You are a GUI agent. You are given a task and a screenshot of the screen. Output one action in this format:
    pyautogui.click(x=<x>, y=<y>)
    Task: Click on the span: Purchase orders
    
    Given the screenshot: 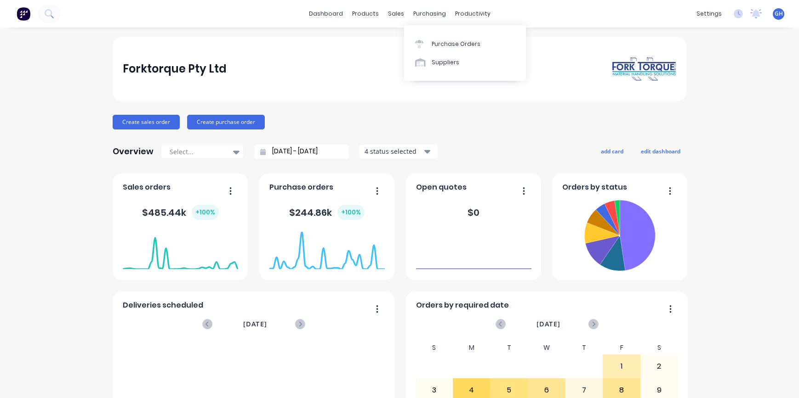 What is the action you would take?
    pyautogui.click(x=301, y=187)
    